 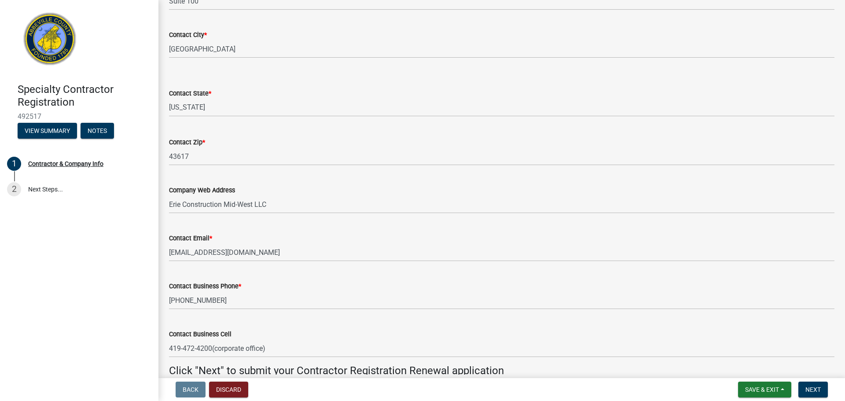 What do you see at coordinates (191, 390) in the screenshot?
I see `span: Back` at bounding box center [191, 390].